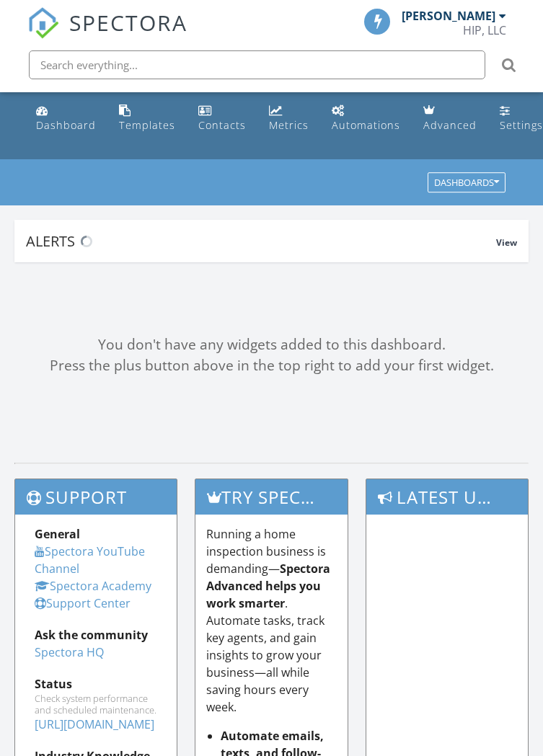  What do you see at coordinates (95, 684) in the screenshot?
I see `div: Status` at bounding box center [95, 684].